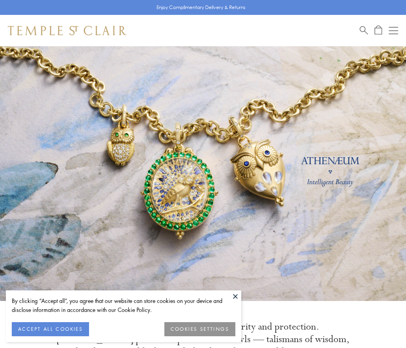 The image size is (406, 348). What do you see at coordinates (378, 30) in the screenshot?
I see `a: Open Shopping Bag` at bounding box center [378, 30].